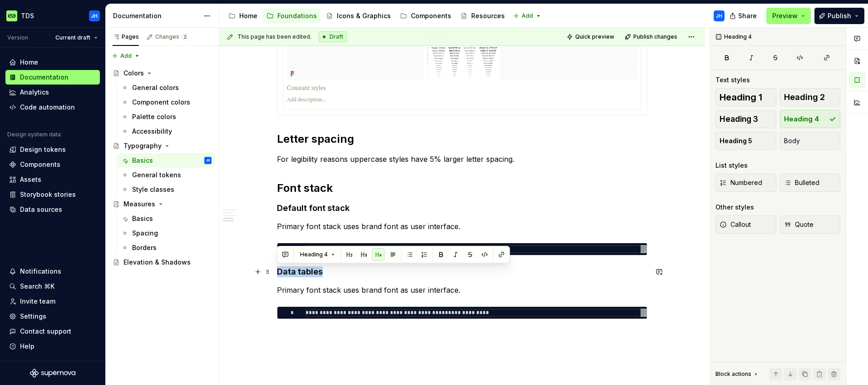 The height and width of the screenshot is (385, 868). I want to click on h4: Data tables, so click(462, 272).